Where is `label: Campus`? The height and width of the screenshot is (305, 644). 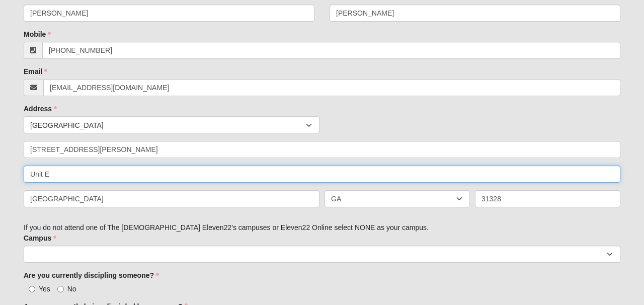 label: Campus is located at coordinates (40, 238).